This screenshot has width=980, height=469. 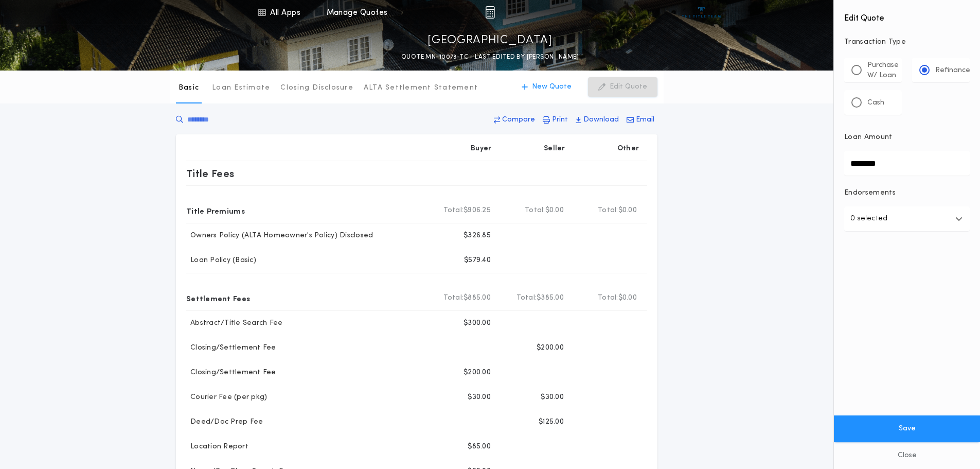 I want to click on p: Cash, so click(x=876, y=103).